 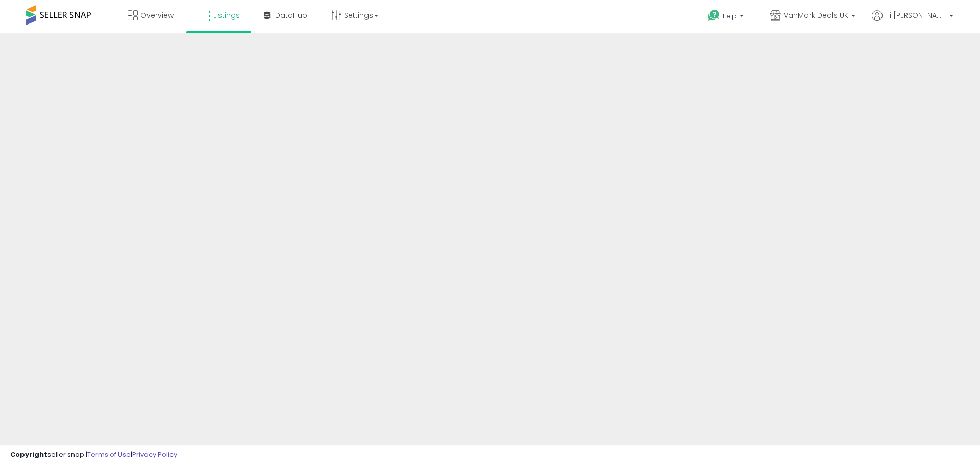 What do you see at coordinates (713, 15) in the screenshot?
I see `i: Get Help` at bounding box center [713, 15].